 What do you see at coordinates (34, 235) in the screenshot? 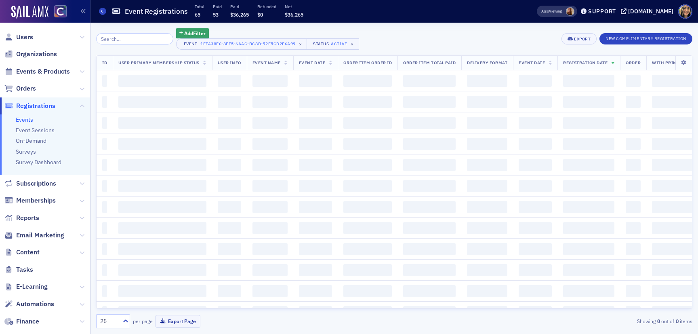
I see `a: Email Marketing` at bounding box center [34, 235].